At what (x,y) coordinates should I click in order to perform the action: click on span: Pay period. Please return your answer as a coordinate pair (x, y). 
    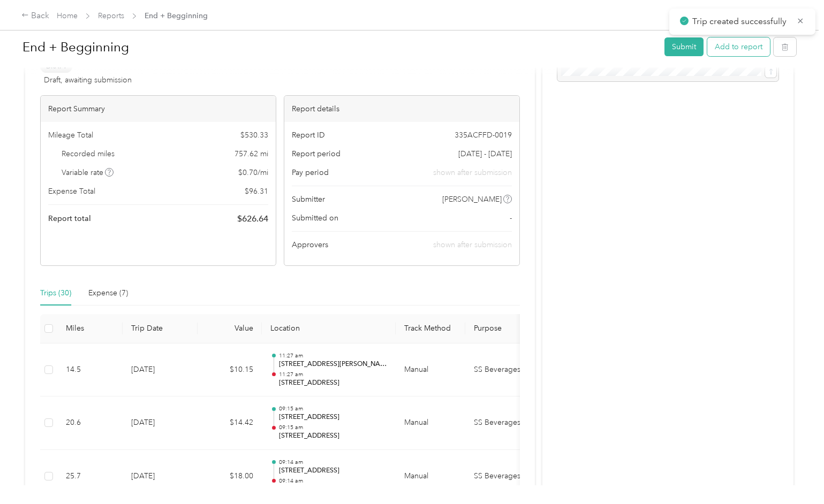
    Looking at the image, I should click on (310, 172).